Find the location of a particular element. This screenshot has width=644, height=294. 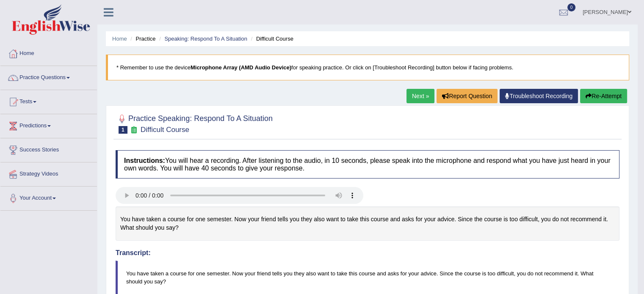

span: 0 is located at coordinates (572, 7).